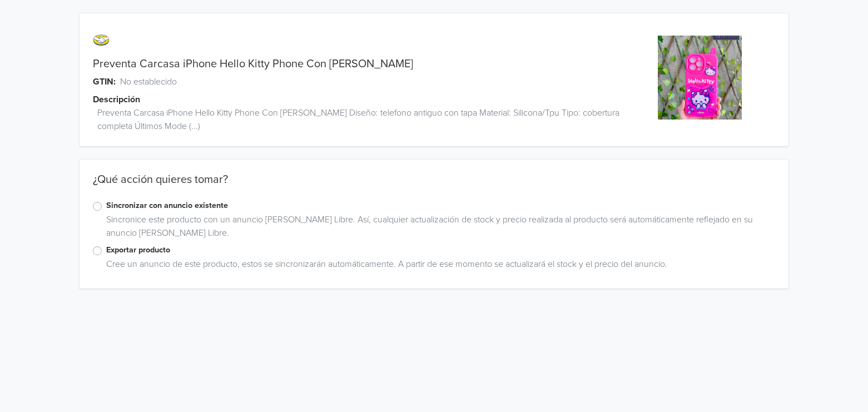 Image resolution: width=868 pixels, height=412 pixels. What do you see at coordinates (439, 266) in the screenshot?
I see `div: Cree un anuncio de este producto, estos se sincronizarán automáticamente. A partir de ese momento...` at bounding box center [439, 266].